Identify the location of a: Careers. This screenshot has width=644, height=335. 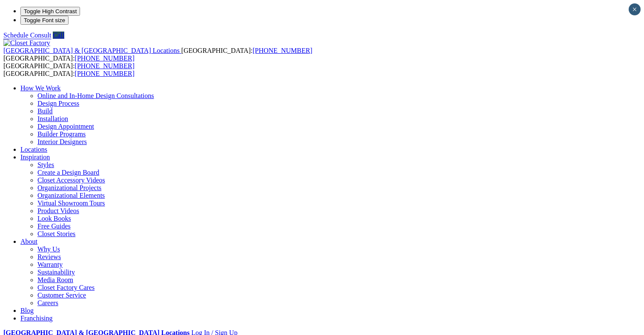
(48, 302).